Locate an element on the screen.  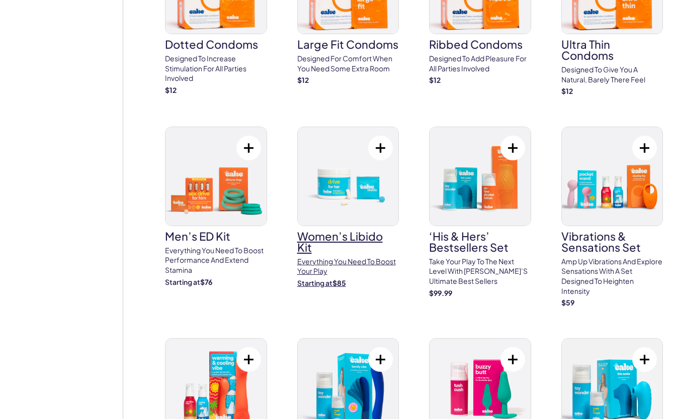
p: Everything You need to boost performance and extend Stamina is located at coordinates (216, 260).